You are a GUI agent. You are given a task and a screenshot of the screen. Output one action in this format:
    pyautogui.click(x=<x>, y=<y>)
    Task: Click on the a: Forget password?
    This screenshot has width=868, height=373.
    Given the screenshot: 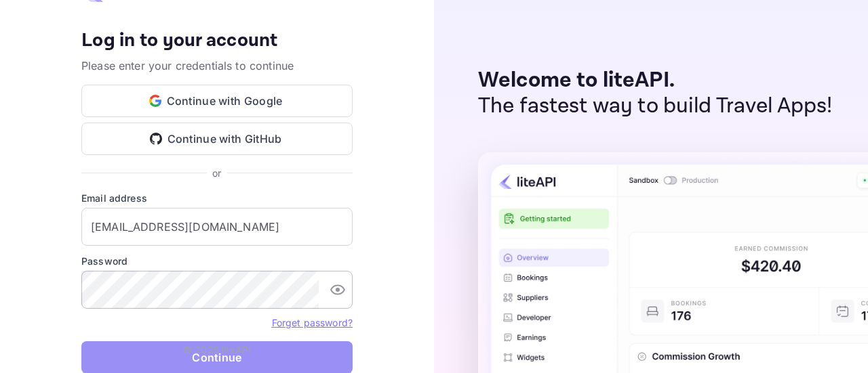 What is the action you would take?
    pyautogui.click(x=312, y=322)
    